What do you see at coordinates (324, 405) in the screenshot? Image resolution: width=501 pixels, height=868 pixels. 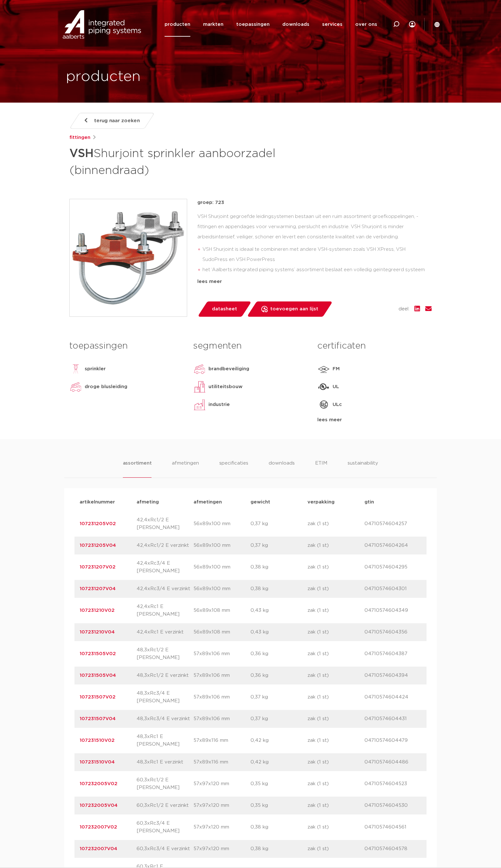 I see `img: ULc` at bounding box center [324, 405].